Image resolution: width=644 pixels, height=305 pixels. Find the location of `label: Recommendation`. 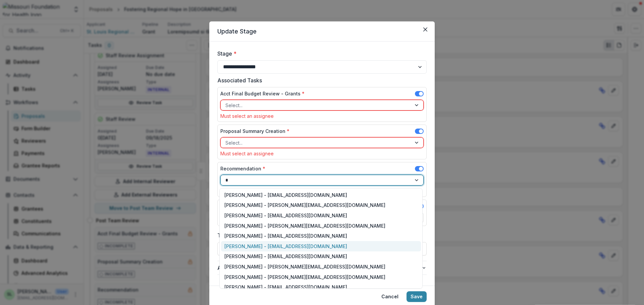

label: Recommendation is located at coordinates (243, 169).